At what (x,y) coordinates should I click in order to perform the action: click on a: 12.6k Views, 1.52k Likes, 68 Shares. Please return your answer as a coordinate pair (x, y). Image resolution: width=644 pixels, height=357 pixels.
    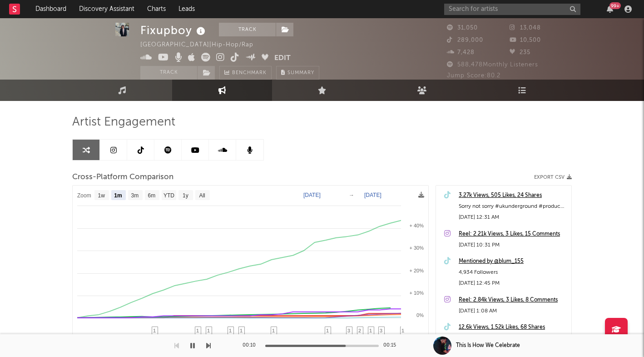
    Looking at the image, I should click on (512, 328).